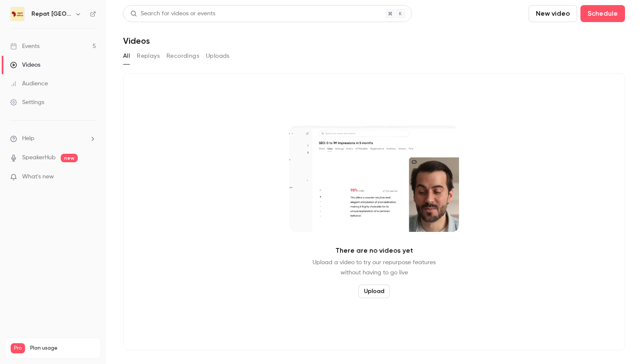 The height and width of the screenshot is (364, 642). Describe the element at coordinates (17, 14) in the screenshot. I see `img: Repat Africa` at that location.